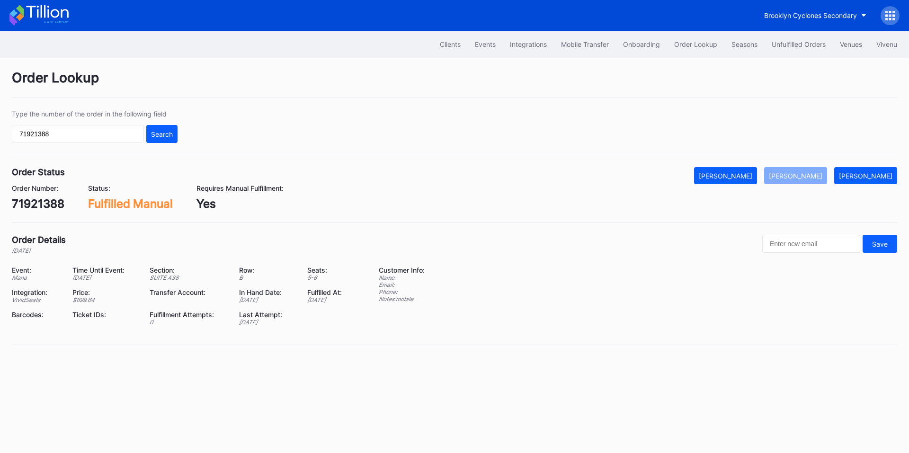  What do you see at coordinates (887, 44) in the screenshot?
I see `button: Vivenu` at bounding box center [887, 44].